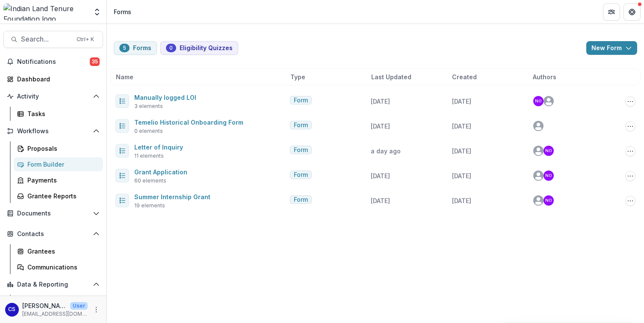 This screenshot has height=323, width=644. Describe the element at coordinates (122, 11) in the screenshot. I see `nav: breadcrumb` at that location.